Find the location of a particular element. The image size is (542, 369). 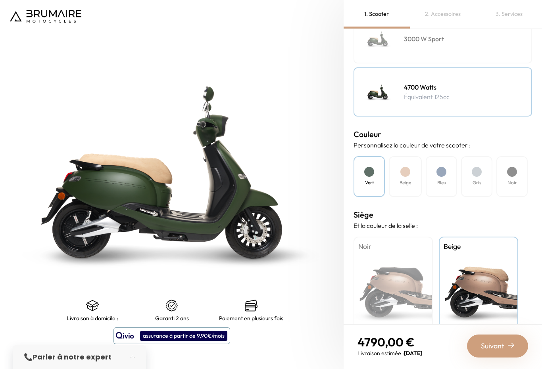

p: Paiement en plusieurs fois is located at coordinates (251, 319).